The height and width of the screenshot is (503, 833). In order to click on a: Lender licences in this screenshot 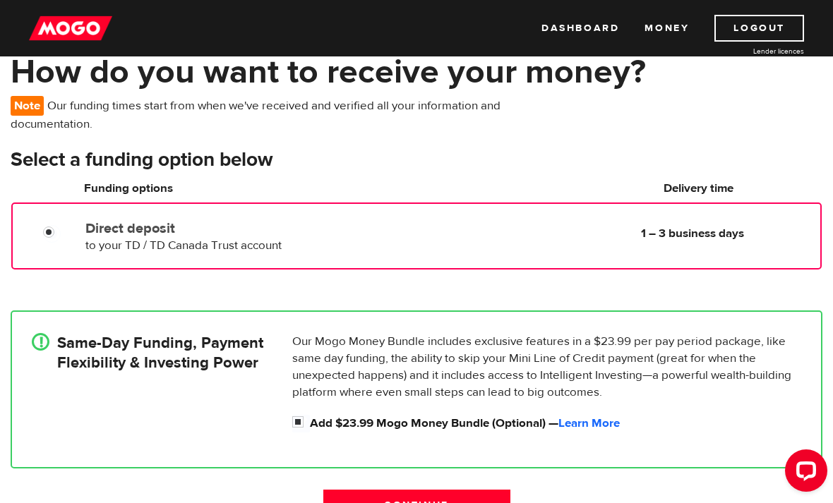, I will do `click(751, 51)`.